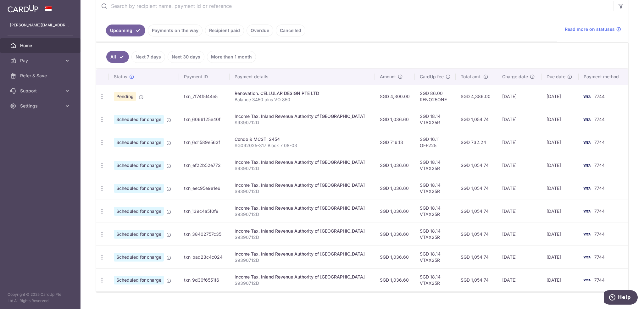  Describe the element at coordinates (435, 142) in the screenshot. I see `td: SGD 16.11 OFF225` at that location.